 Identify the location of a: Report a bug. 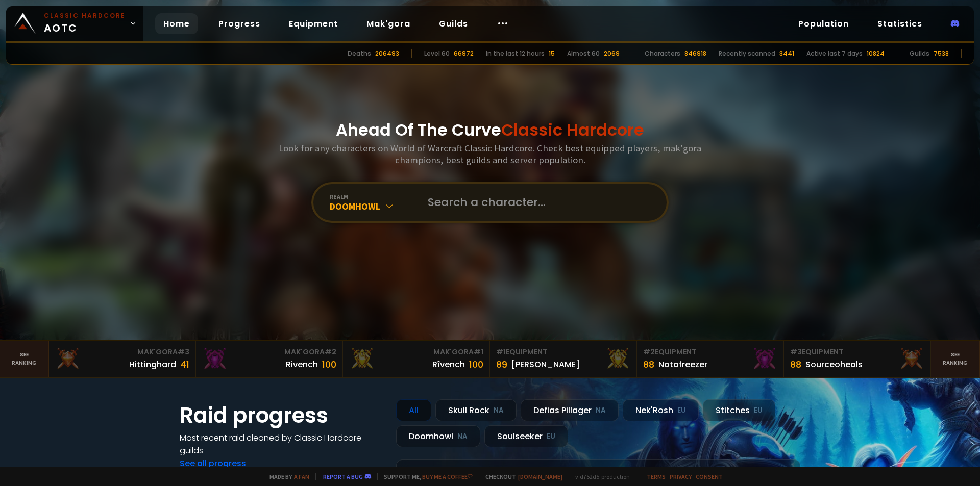
(343, 477).